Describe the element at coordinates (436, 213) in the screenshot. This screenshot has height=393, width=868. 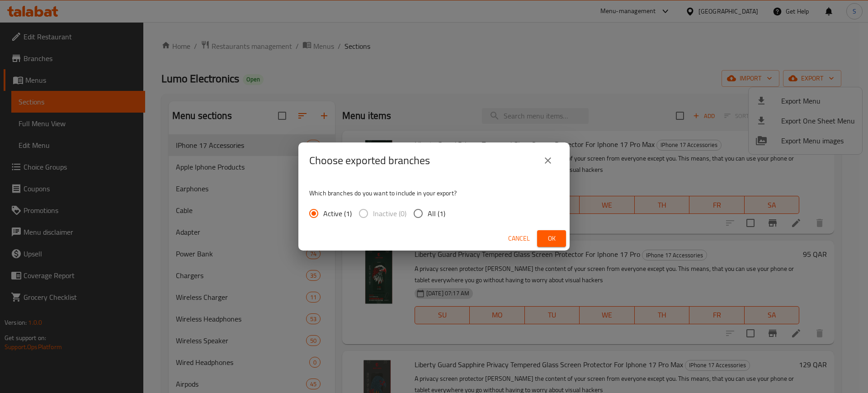
I see `span: All (1)` at that location.